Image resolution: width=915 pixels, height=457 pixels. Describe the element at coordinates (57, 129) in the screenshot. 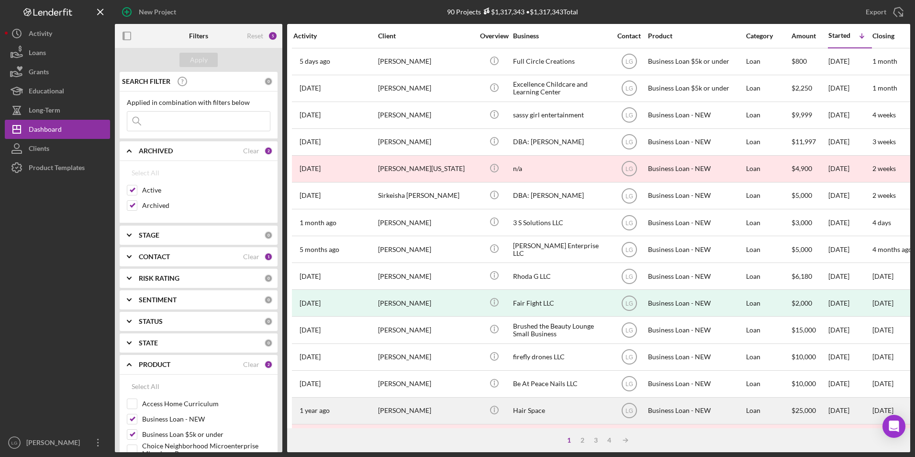

I see `a: Dashboard` at that location.